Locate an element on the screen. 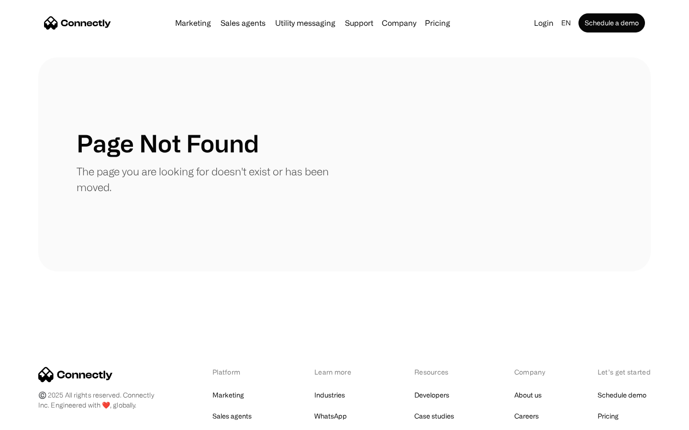 The width and height of the screenshot is (689, 430). a: Industries is located at coordinates (330, 396).